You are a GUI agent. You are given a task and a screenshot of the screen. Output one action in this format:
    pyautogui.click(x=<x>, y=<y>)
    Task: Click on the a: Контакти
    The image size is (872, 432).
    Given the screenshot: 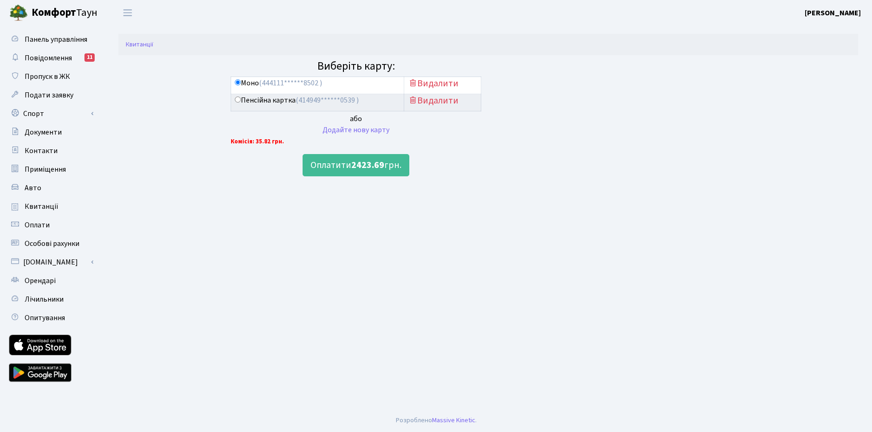 What is the action you would take?
    pyautogui.click(x=51, y=151)
    